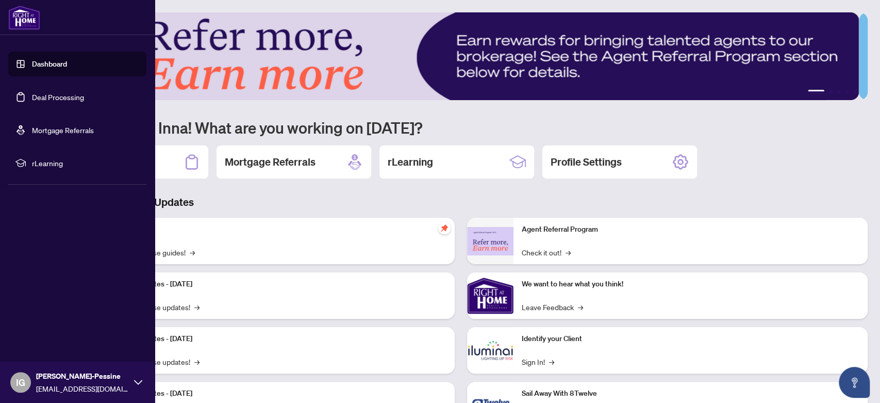  Describe the element at coordinates (460, 202) in the screenshot. I see `h3: Brokerage & Industry Updates` at that location.